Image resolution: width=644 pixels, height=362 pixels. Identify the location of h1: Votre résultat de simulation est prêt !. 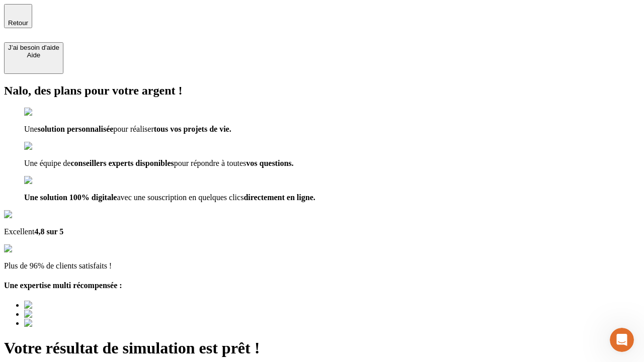
(322, 348).